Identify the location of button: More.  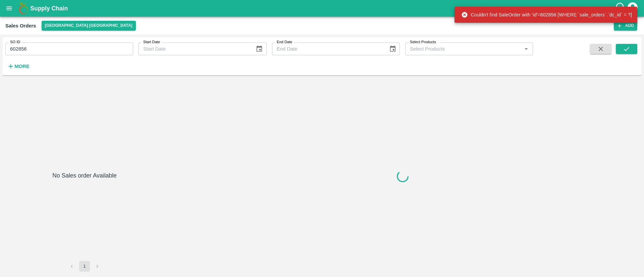
(18, 66).